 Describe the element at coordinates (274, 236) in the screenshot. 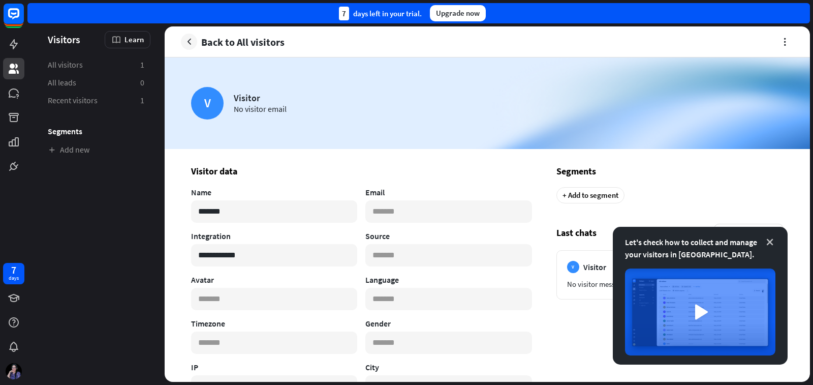

I see `h4: Integration` at that location.